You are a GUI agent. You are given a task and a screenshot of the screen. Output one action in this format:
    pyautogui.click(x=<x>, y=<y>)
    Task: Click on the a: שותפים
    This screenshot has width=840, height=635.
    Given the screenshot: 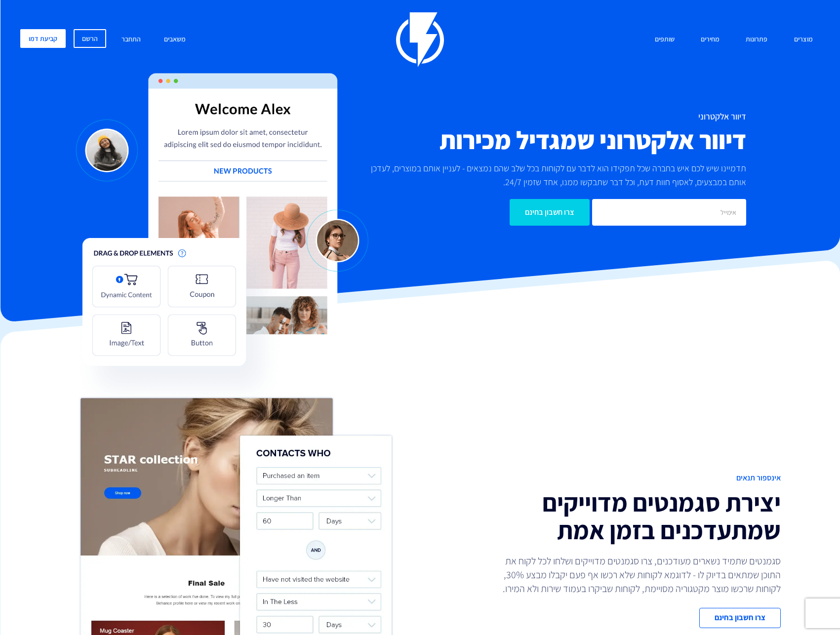 What is the action you would take?
    pyautogui.click(x=665, y=39)
    